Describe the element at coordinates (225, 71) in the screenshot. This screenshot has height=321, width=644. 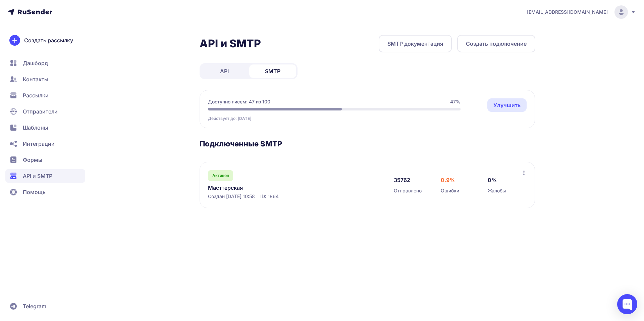
I see `span: API` at that location.